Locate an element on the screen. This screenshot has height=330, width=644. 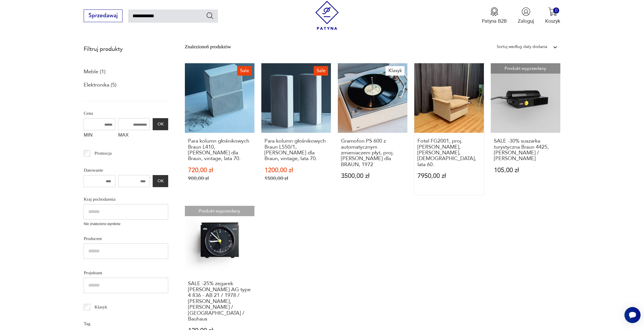
p: 3500,00 zł is located at coordinates (372, 176).